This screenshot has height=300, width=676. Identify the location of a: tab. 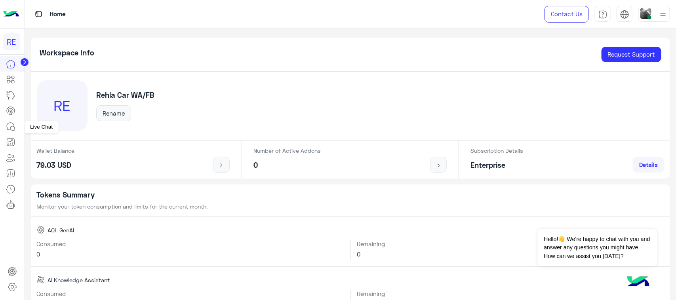
(602, 14).